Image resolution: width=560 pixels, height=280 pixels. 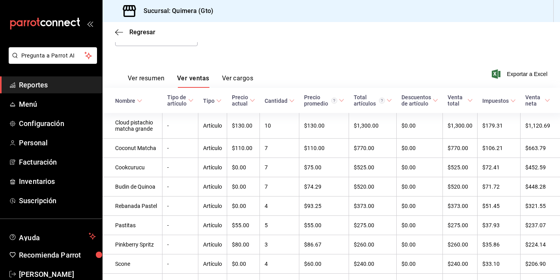 What do you see at coordinates (133, 226) in the screenshot?
I see `td: Pastitas` at bounding box center [133, 226].